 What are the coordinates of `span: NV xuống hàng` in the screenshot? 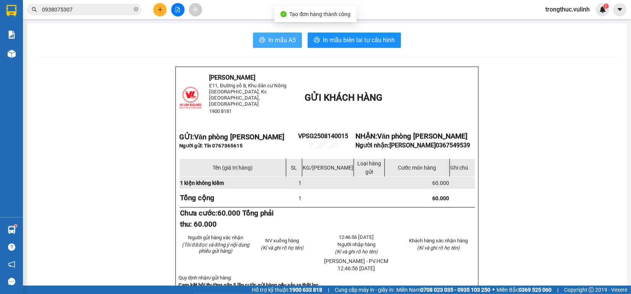 It's located at (282, 240).